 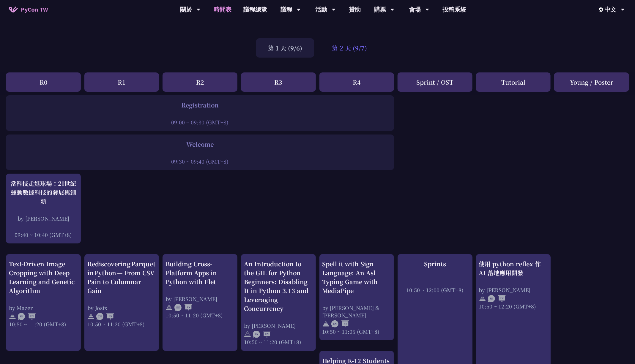 I want to click on div: Sprints, so click(x=435, y=264).